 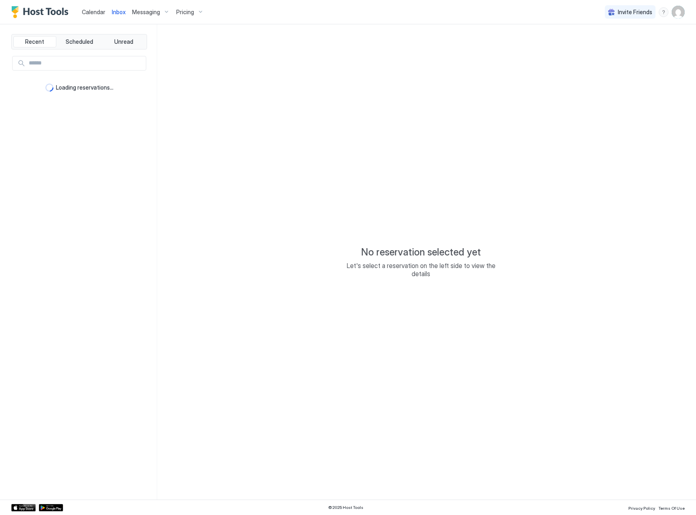 What do you see at coordinates (124, 42) in the screenshot?
I see `span: Unread` at bounding box center [124, 42].